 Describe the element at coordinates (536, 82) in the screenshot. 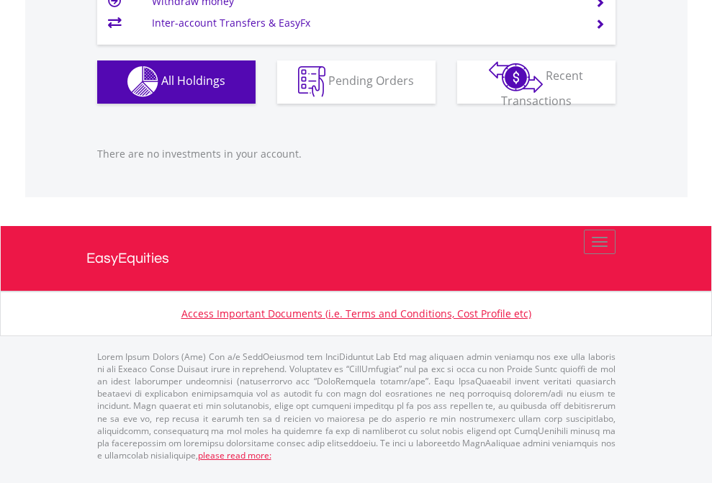

I see `button: Recent Transactions` at that location.